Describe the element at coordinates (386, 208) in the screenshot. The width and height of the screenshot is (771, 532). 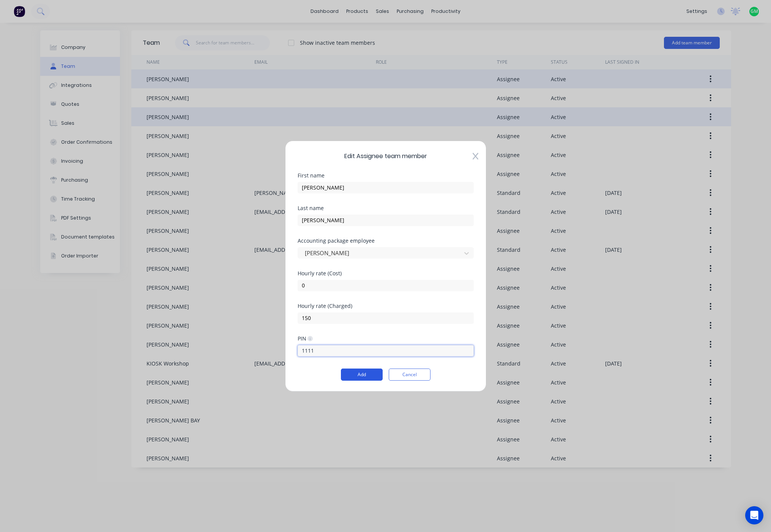
I see `div: Last name` at that location.